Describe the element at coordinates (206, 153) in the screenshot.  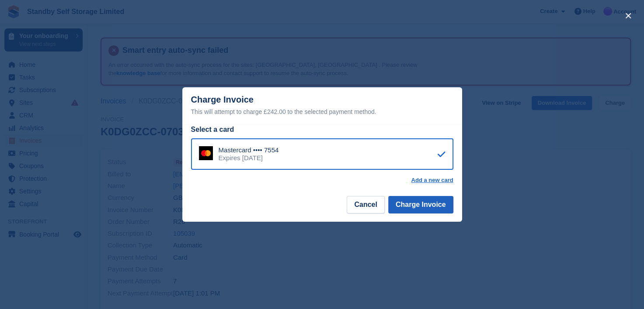
I see `img: Mastercard Logo` at that location.